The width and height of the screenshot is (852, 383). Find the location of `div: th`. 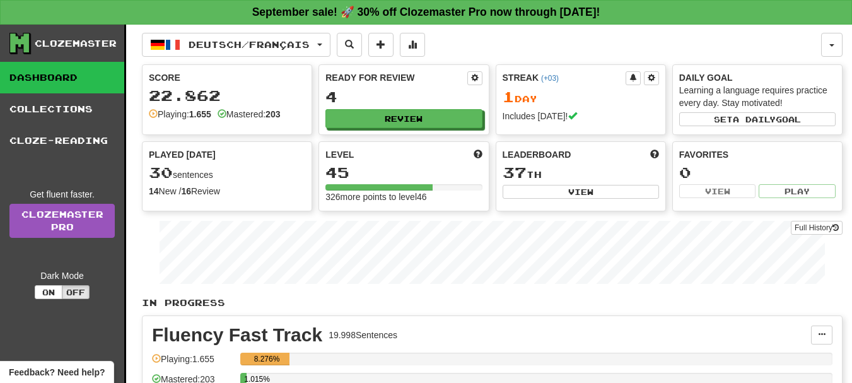

div: th is located at coordinates (581, 173).